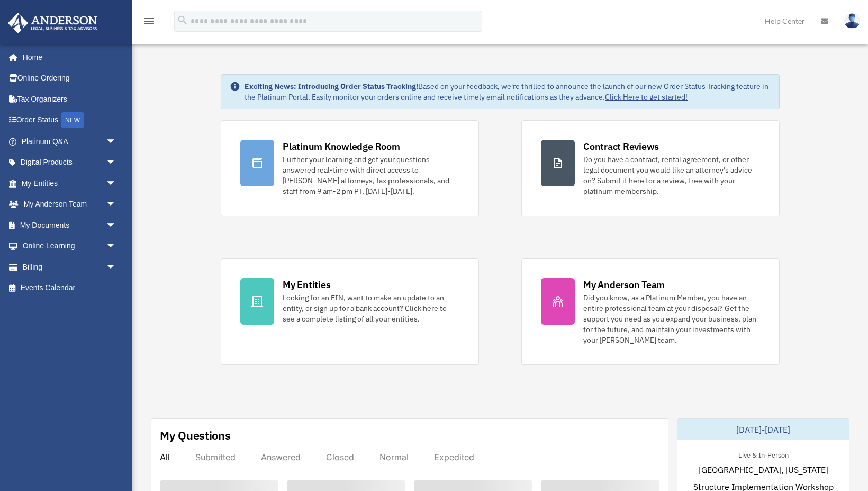  Describe the element at coordinates (70, 225) in the screenshot. I see `a: My Documentsarrow_drop_down` at that location.